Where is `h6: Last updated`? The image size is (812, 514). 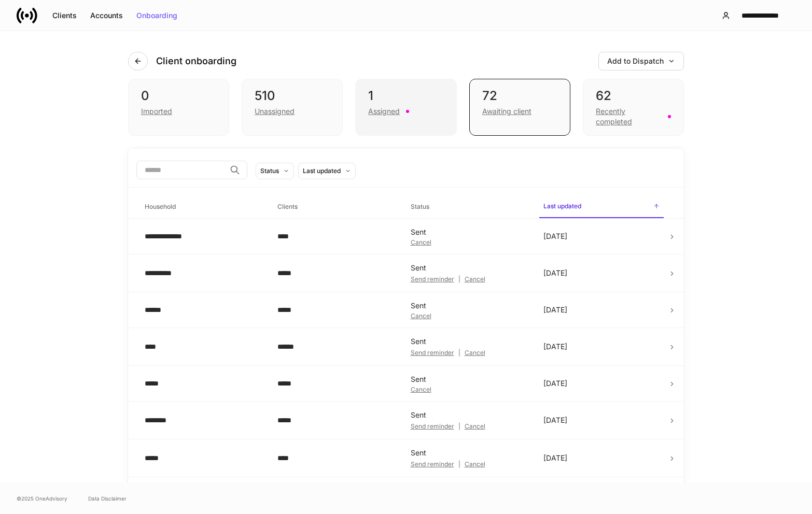
h6: Last updated is located at coordinates (562, 206).